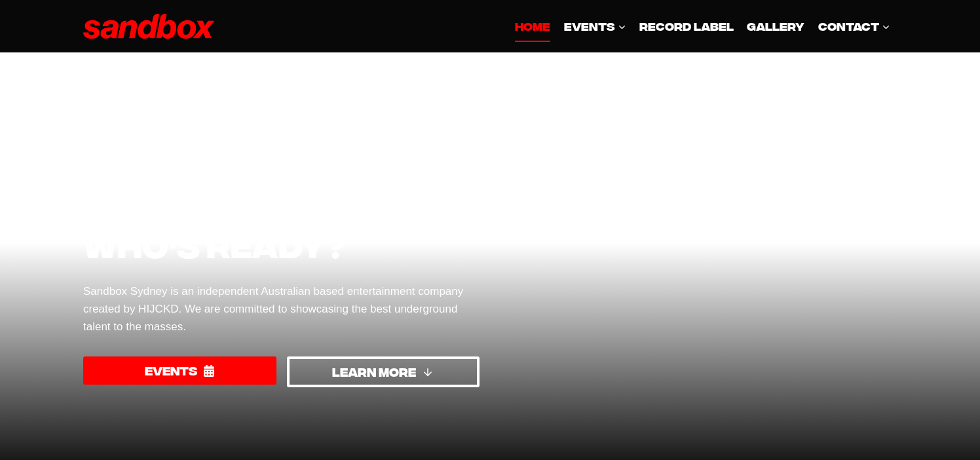 The width and height of the screenshot is (980, 460). What do you see at coordinates (149, 26) in the screenshot?
I see `img: Sandbox` at bounding box center [149, 26].